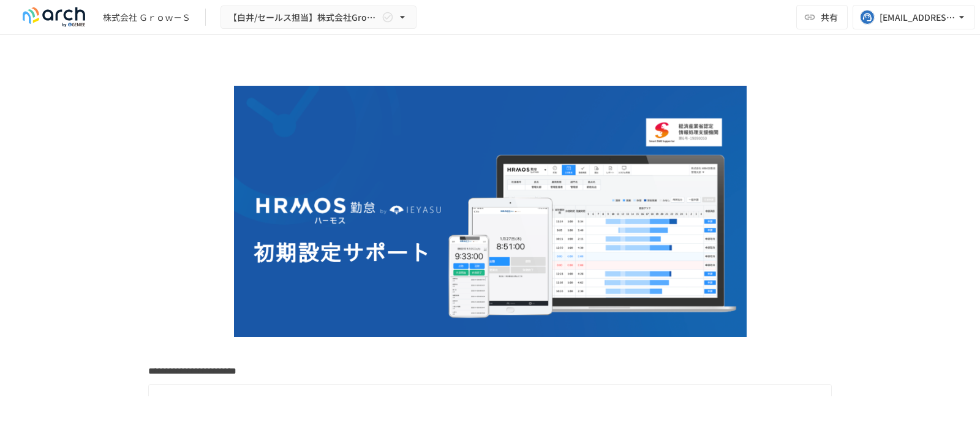 The height and width of the screenshot is (422, 980). I want to click on div: 株式会社 Ｇｒｏｗ－Ｓ, so click(147, 17).